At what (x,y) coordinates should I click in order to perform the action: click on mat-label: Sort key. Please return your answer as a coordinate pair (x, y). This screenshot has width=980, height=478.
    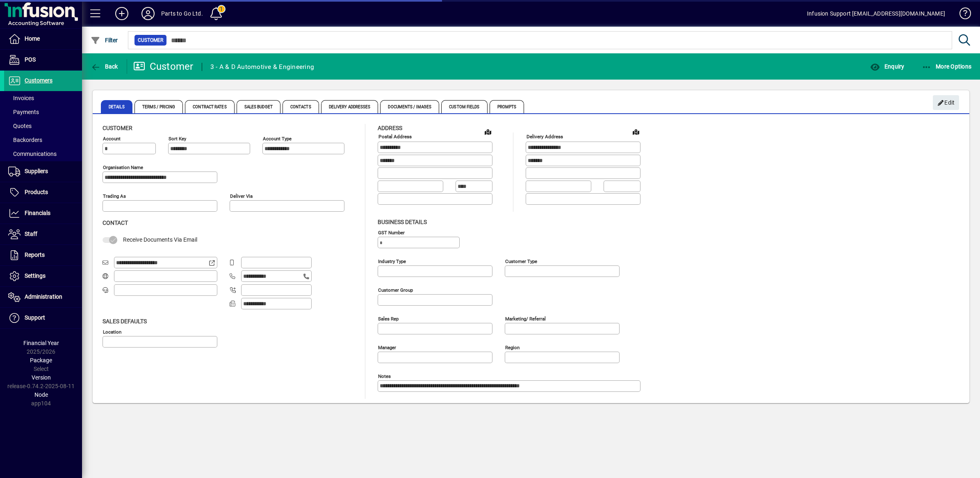
    Looking at the image, I should click on (177, 139).